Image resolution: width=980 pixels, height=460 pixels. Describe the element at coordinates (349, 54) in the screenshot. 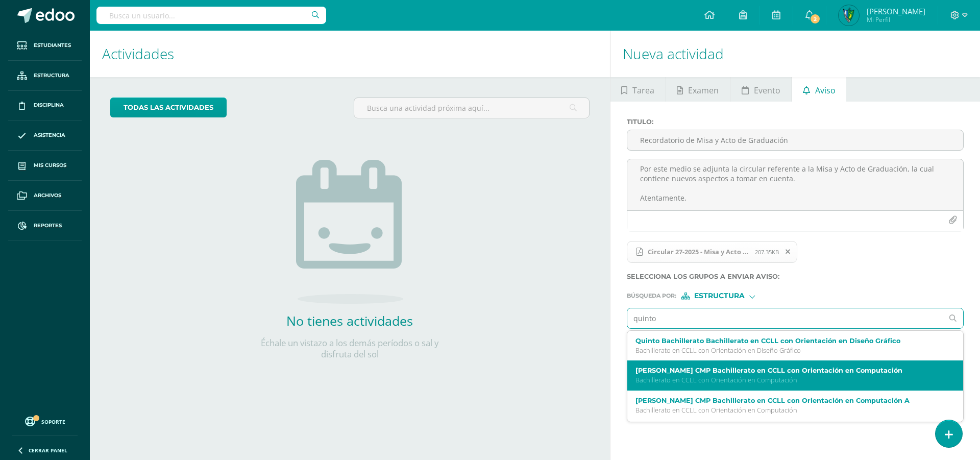

I see `h1: Actividades` at that location.